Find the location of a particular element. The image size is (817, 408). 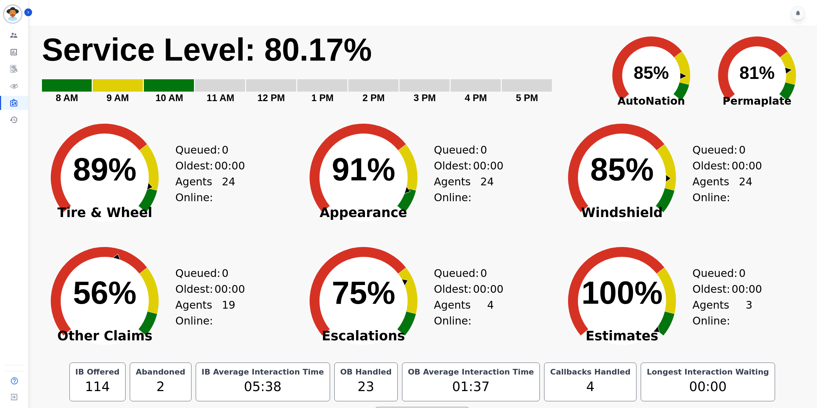

text: 10 AM is located at coordinates (169, 98).